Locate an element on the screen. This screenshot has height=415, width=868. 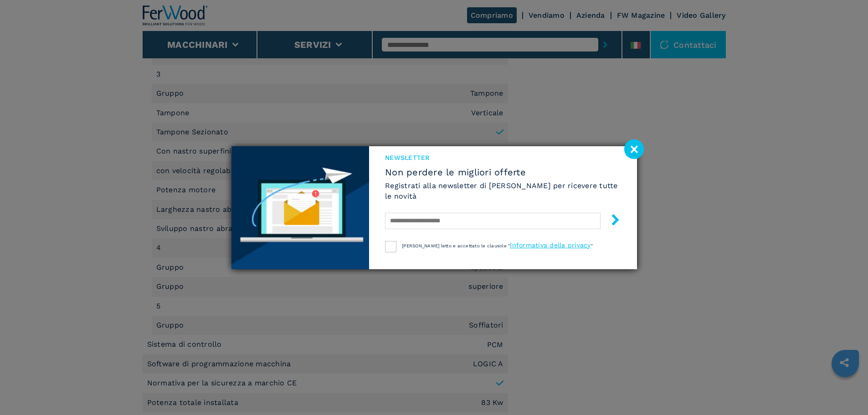
img: Newsletter image is located at coordinates (300, 208).